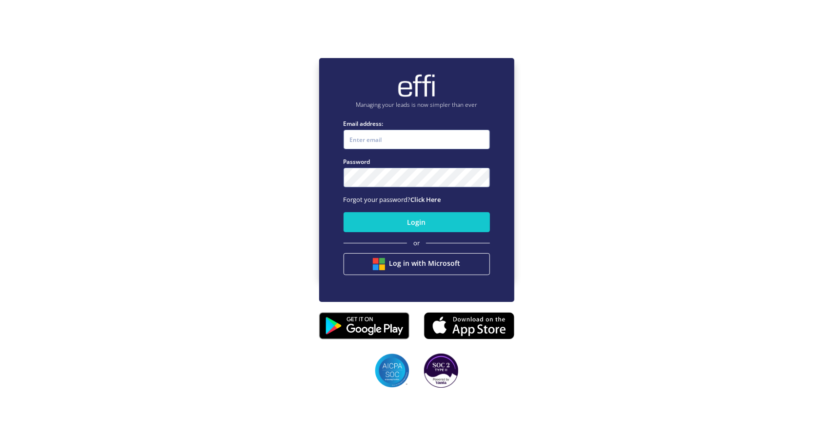 The width and height of the screenshot is (833, 438). Describe the element at coordinates (417, 162) in the screenshot. I see `label: Password` at that location.